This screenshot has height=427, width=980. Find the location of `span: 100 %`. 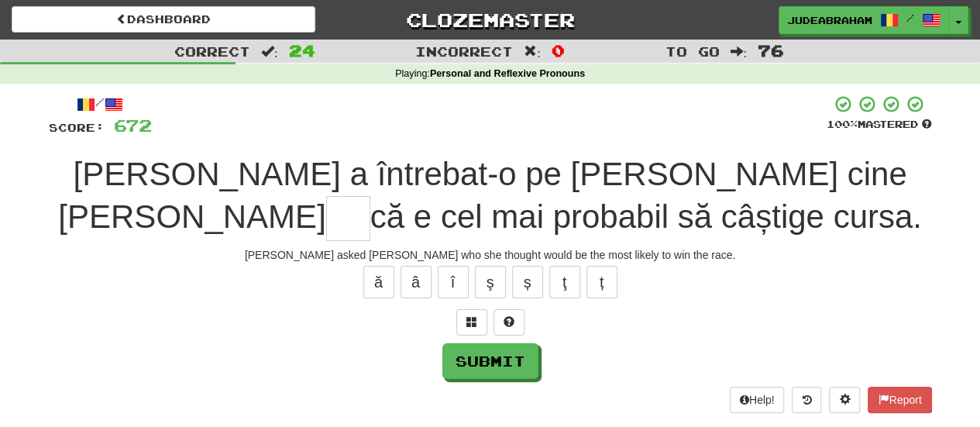

span: 100 % is located at coordinates (842, 124).